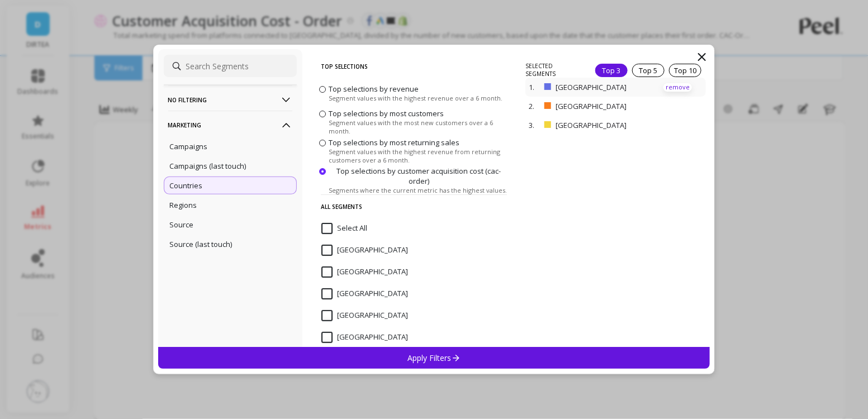 This screenshot has height=419, width=868. Describe the element at coordinates (415, 97) in the screenshot. I see `span: Segment values with the highest revenue over a 6 month.` at that location.